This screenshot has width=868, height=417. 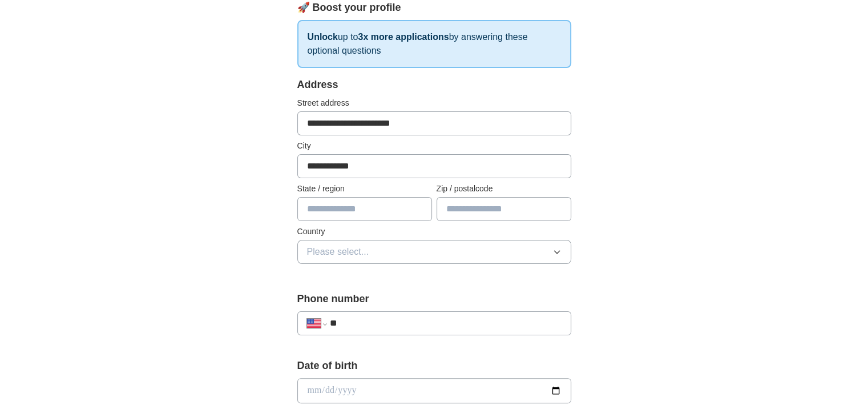 I want to click on strong: 3x more applications, so click(x=403, y=37).